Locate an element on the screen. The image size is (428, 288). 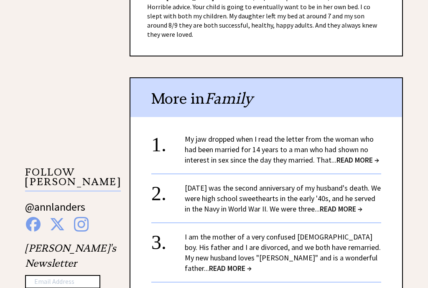
span: Family is located at coordinates (229, 98).